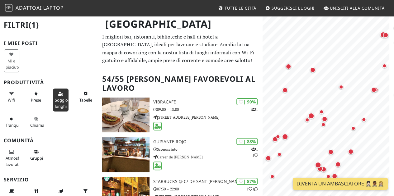 The width and height of the screenshot is (394, 196). What do you see at coordinates (15, 125) in the screenshot?
I see `span: Tranquillo` at bounding box center [15, 125].